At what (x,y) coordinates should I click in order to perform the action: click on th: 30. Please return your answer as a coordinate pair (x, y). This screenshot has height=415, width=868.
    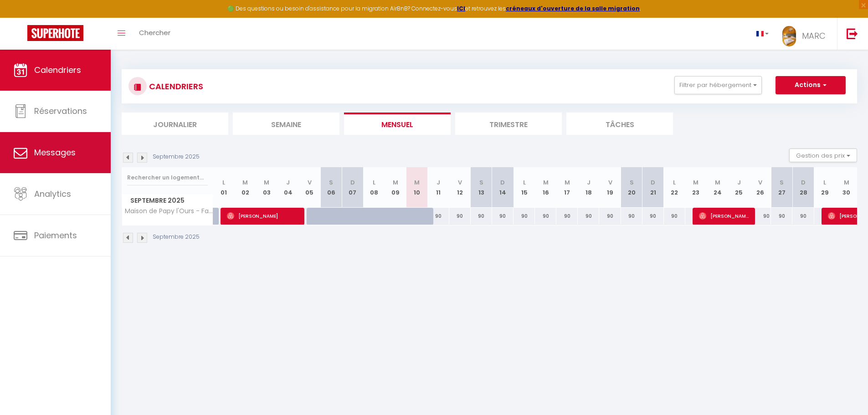
    Looking at the image, I should click on (846, 187).